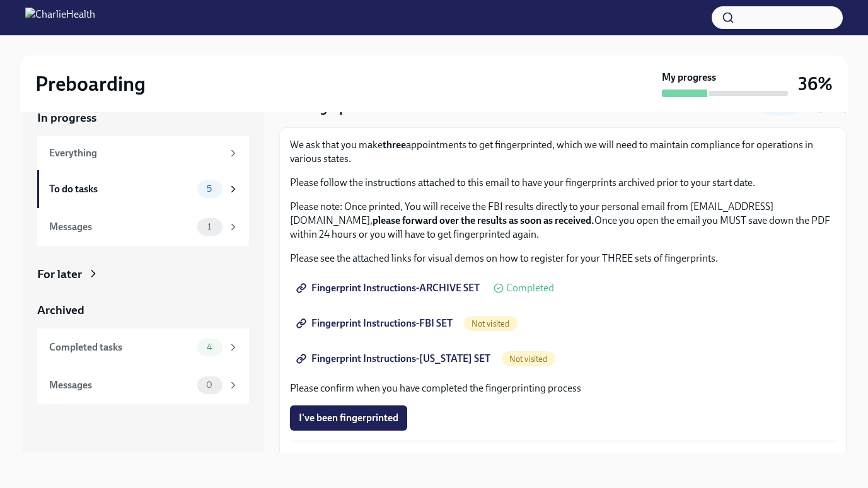 Image resolution: width=868 pixels, height=488 pixels. What do you see at coordinates (348, 418) in the screenshot?
I see `button: I've been fingerprinted` at bounding box center [348, 418].